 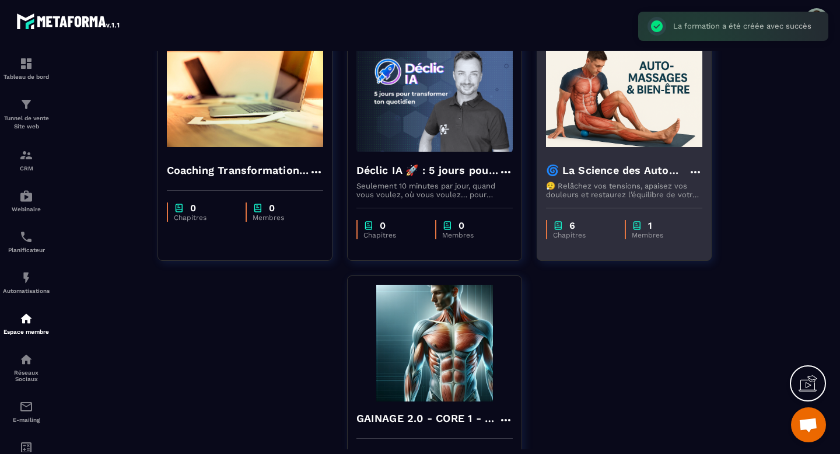 What do you see at coordinates (26, 323) in the screenshot?
I see `a: automationsautomationsEspace membre` at bounding box center [26, 323].